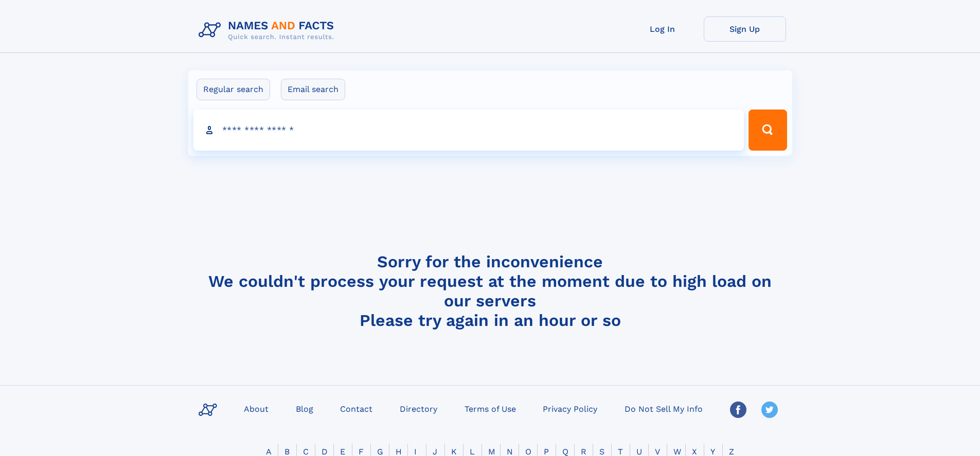 Image resolution: width=980 pixels, height=456 pixels. Describe the element at coordinates (468, 130) in the screenshot. I see `input: search input` at that location.